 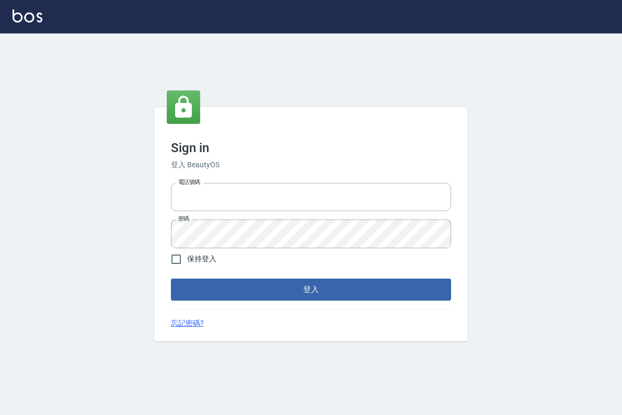 I want to click on span: 保持登入, so click(x=202, y=259).